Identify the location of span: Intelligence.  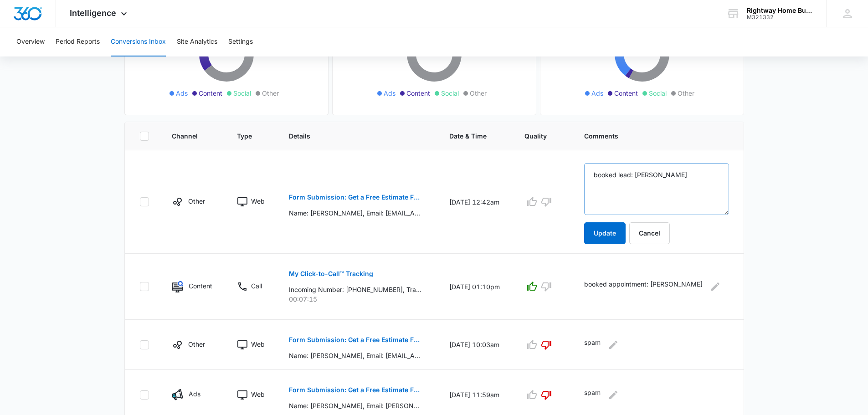
(93, 13).